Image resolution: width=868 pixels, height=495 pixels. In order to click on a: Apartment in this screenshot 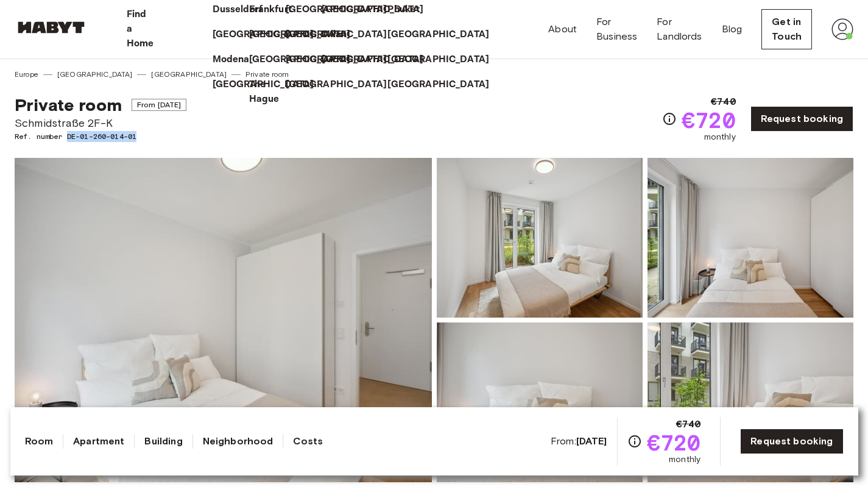, I will do `click(99, 441)`.